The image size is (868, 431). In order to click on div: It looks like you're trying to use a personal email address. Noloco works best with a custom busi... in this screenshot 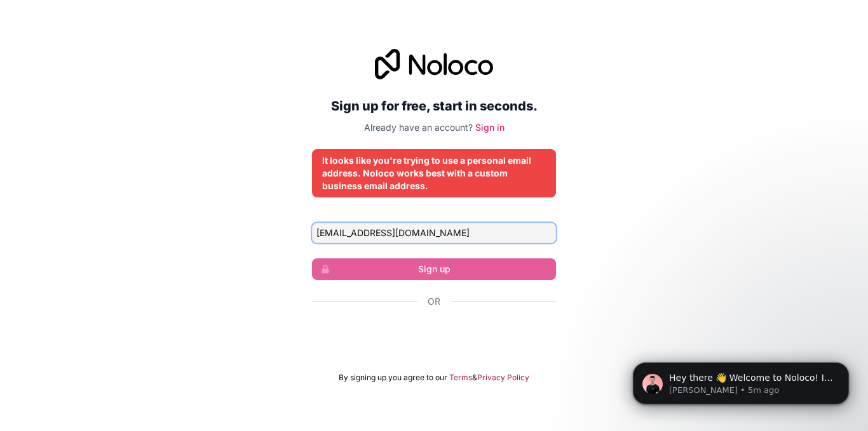, I will do `click(434, 173)`.